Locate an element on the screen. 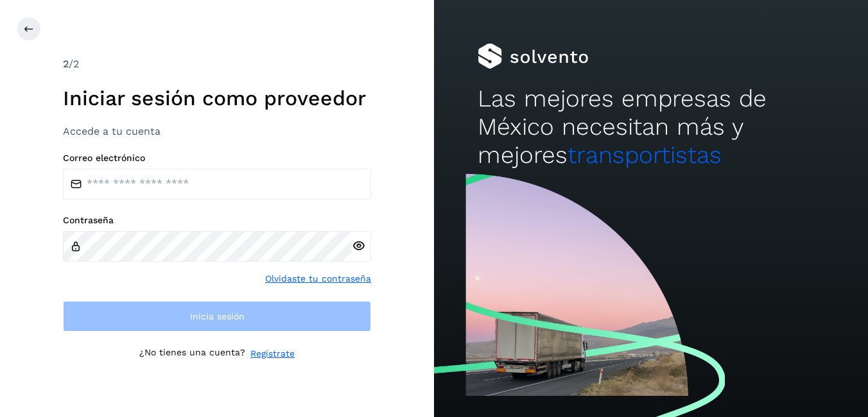 This screenshot has width=868, height=417. span: 2 is located at coordinates (65, 63).